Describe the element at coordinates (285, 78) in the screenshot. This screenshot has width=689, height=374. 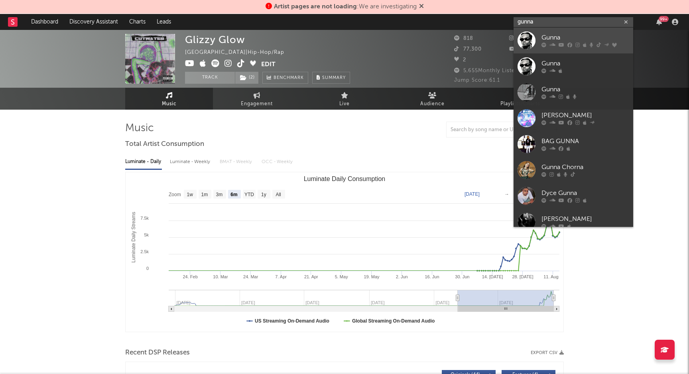
I see `a: Benchmark` at that location.